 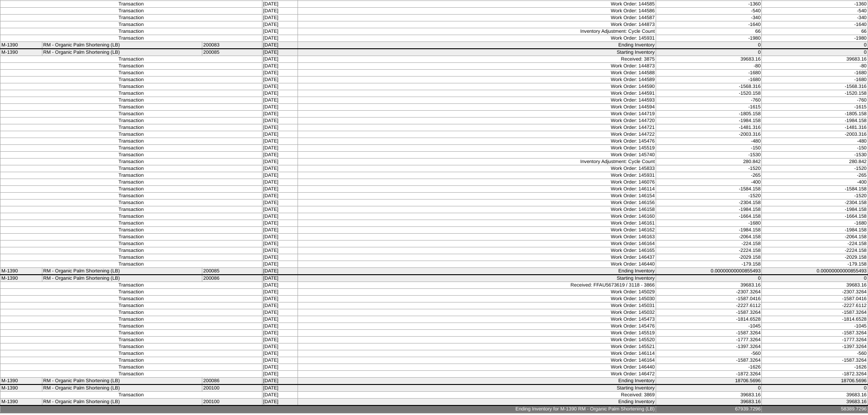 What do you see at coordinates (815, 31) in the screenshot?
I see `td: 66` at bounding box center [815, 31].